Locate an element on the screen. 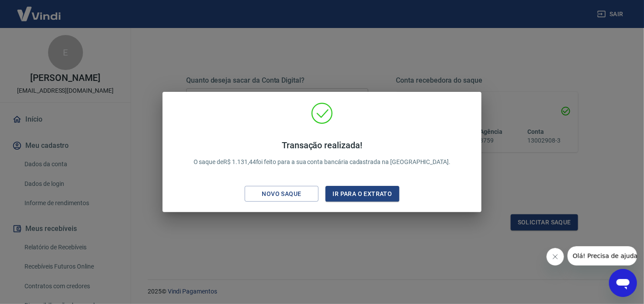  h4: Transação realizada! is located at coordinates (322, 145).